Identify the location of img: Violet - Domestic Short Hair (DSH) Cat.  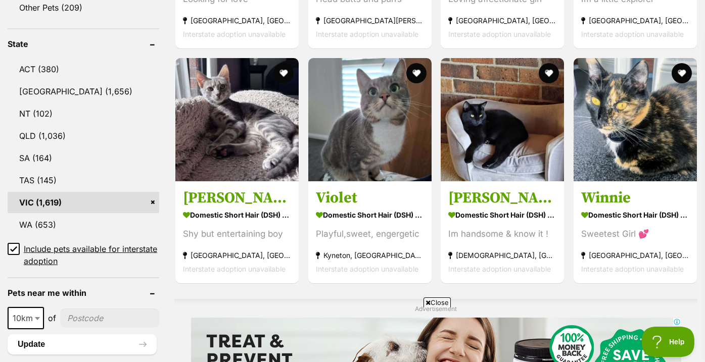
(370, 120).